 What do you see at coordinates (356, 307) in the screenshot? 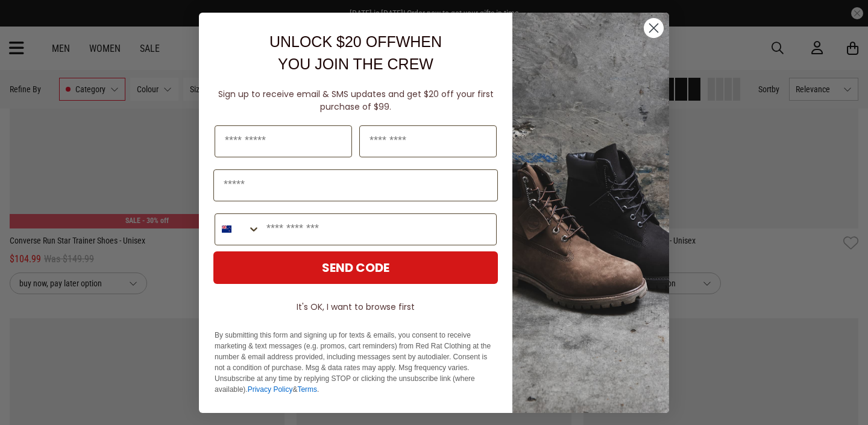
I see `button: It's OK, I want to browse first` at bounding box center [356, 307].